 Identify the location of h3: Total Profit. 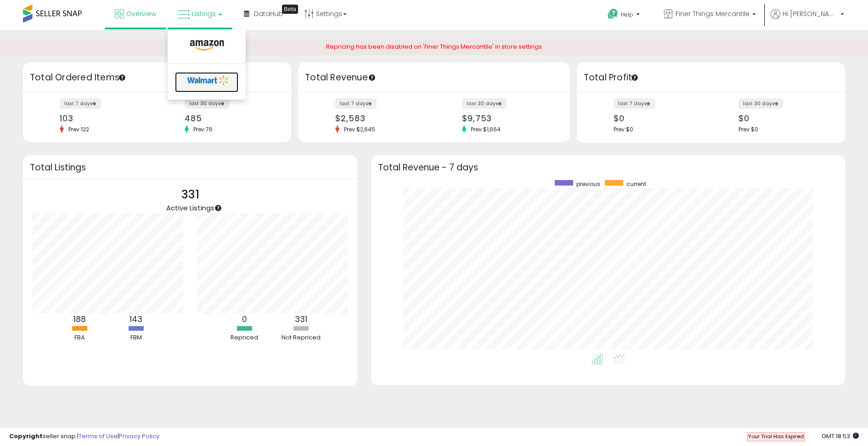
(711, 77).